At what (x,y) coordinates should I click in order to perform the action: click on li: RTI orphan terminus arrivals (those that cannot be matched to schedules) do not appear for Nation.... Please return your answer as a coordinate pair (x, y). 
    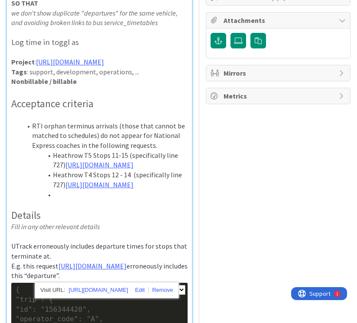
    Looking at the image, I should click on (104, 136).